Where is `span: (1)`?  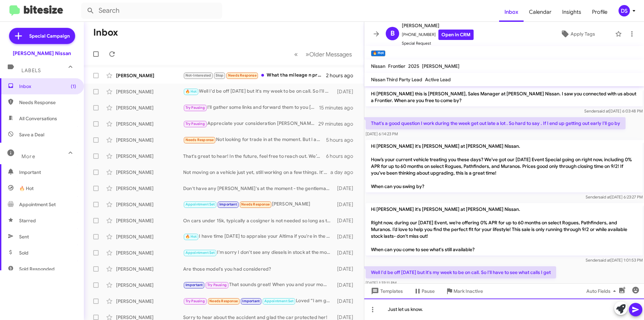
span: (1) is located at coordinates (73, 86).